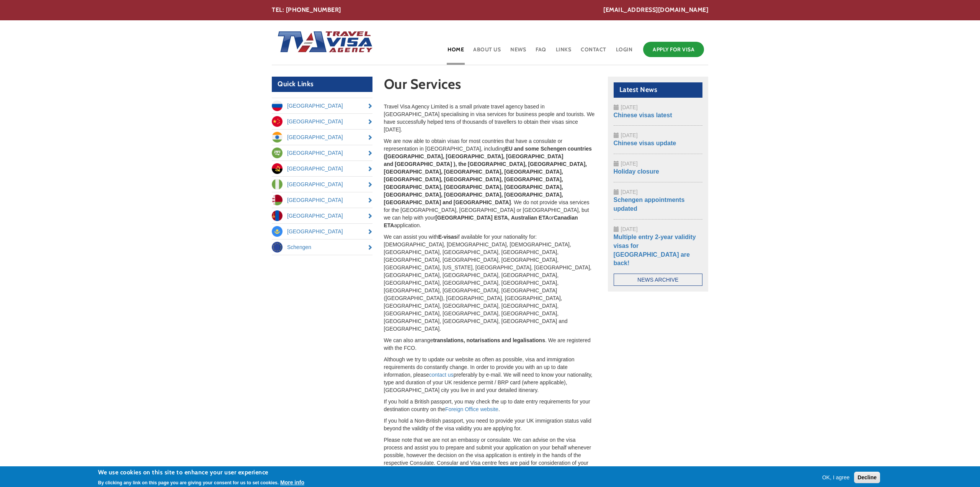  Describe the element at coordinates (490, 405) in the screenshot. I see `p: If you hold a British passport, you may check the up to date entry requirements for your destinat...` at that location.